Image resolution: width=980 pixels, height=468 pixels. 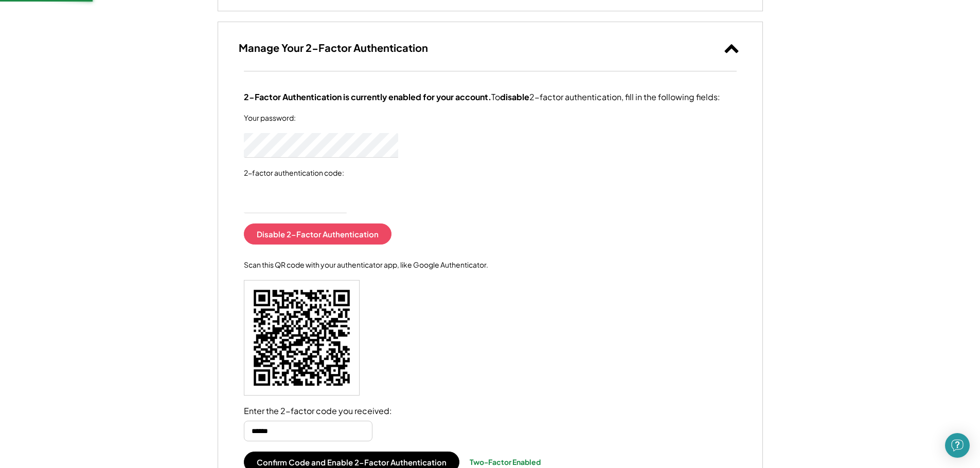 What do you see at coordinates (318, 411) in the screenshot?
I see `div: Enter the 2-factor code you received:` at bounding box center [318, 411].